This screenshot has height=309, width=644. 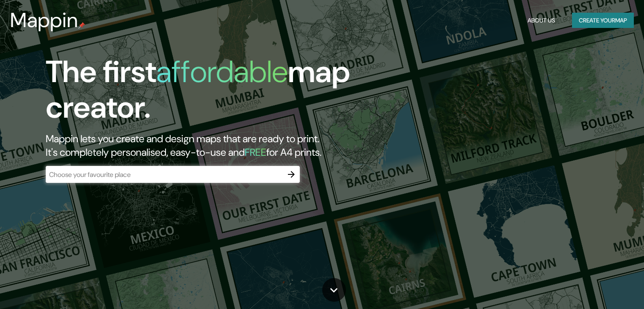 What do you see at coordinates (206, 93) in the screenshot?
I see `h1: The first map creator.` at bounding box center [206, 93].